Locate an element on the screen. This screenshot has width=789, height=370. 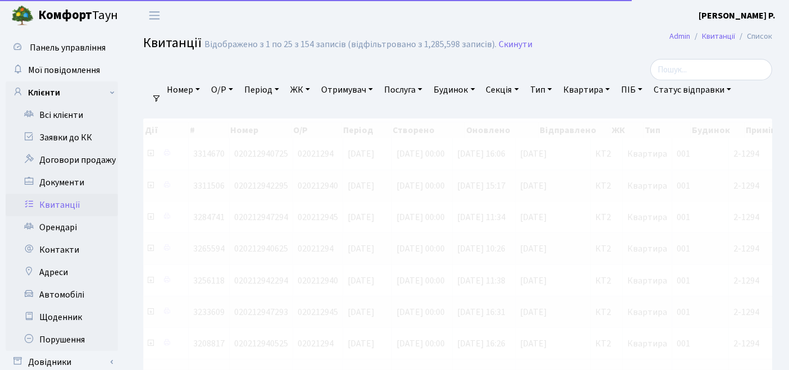
a: Щоденник is located at coordinates (62, 317).